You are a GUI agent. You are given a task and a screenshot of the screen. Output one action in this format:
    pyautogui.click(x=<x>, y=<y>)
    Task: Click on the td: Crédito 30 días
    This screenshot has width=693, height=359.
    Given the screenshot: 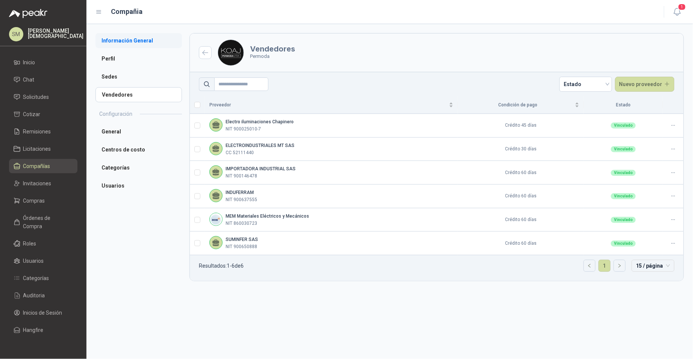 What is the action you would take?
    pyautogui.click(x=521, y=149)
    